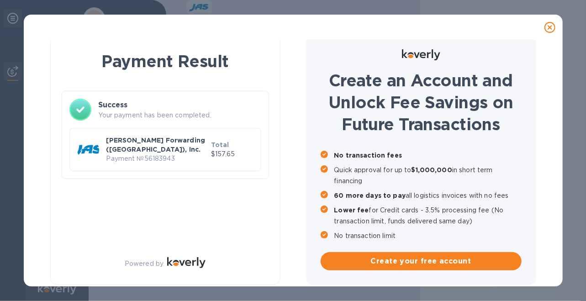 The image size is (586, 301). Describe the element at coordinates (144, 264) in the screenshot. I see `p: Powered by` at that location.